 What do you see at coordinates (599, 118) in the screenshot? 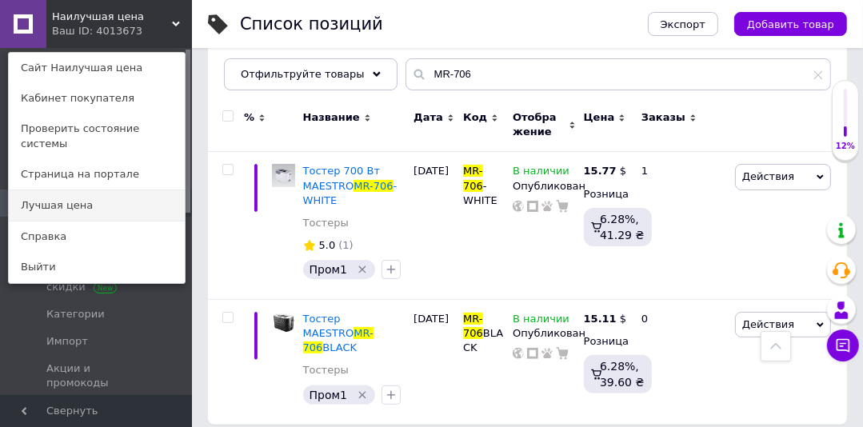
I see `span: Цена` at bounding box center [599, 118].